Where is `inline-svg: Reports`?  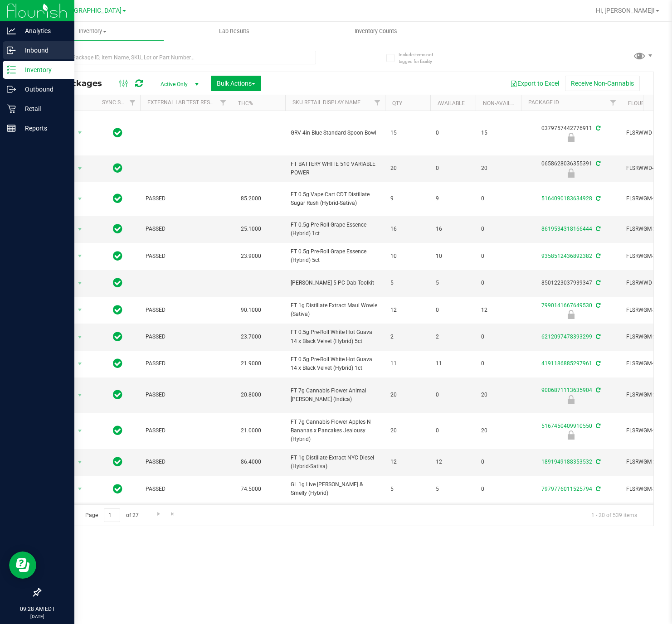
inline-svg: Reports is located at coordinates (11, 128).